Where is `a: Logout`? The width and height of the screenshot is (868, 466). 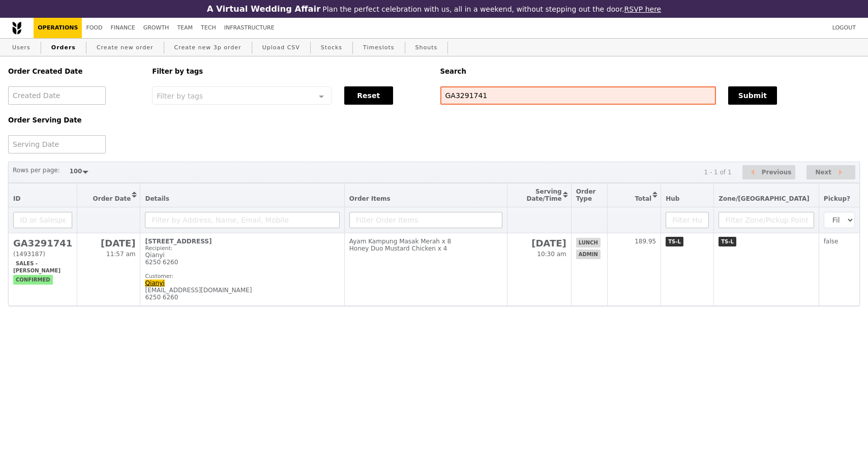
a: Logout is located at coordinates (844, 28).